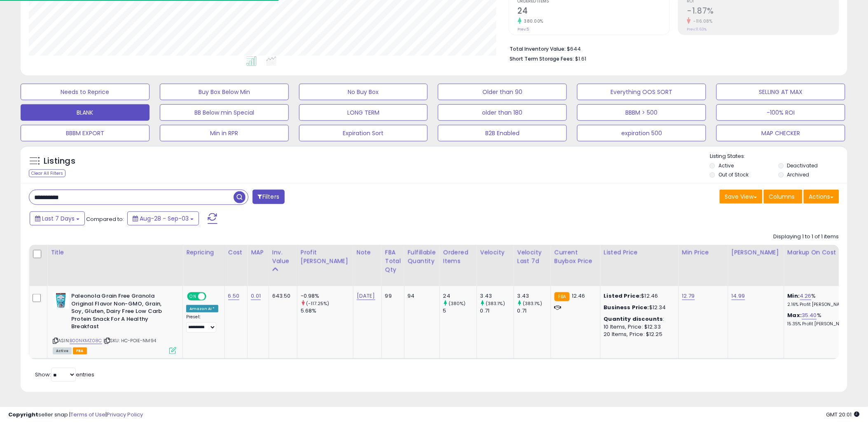 The height and width of the screenshot is (423, 868). Describe the element at coordinates (763, 12) in the screenshot. I see `h2: -1.87%` at that location.